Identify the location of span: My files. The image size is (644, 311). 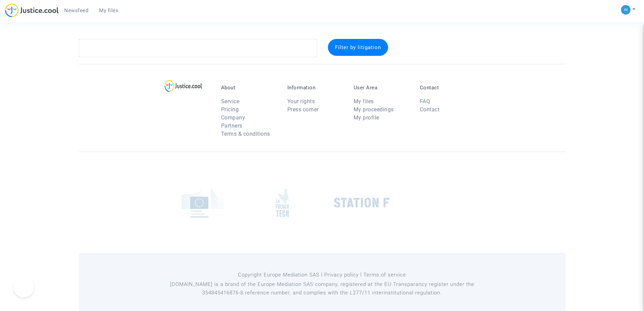
(109, 10).